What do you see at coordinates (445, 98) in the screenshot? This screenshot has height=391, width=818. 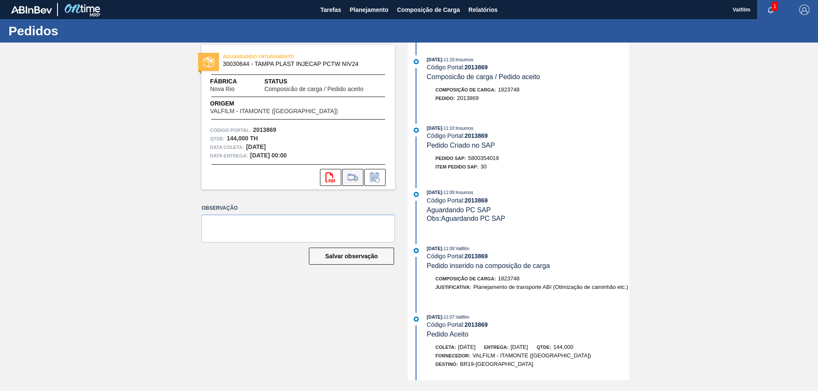 I see `span: Pedido :` at bounding box center [445, 98].